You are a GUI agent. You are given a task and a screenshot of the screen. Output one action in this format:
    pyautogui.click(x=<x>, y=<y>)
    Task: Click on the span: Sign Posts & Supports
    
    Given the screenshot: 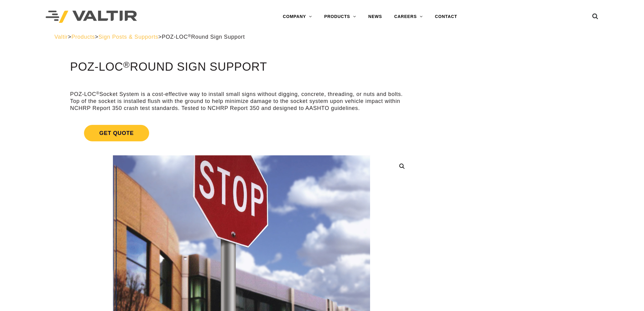 What is the action you would take?
    pyautogui.click(x=128, y=37)
    